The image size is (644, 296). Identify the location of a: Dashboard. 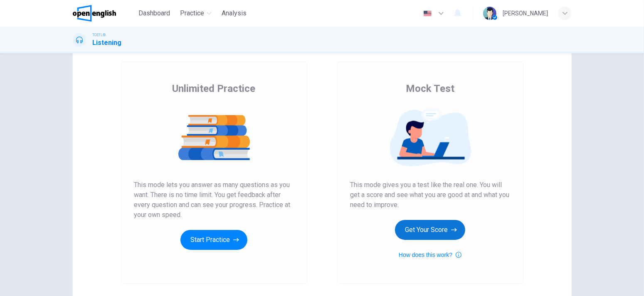
(154, 13).